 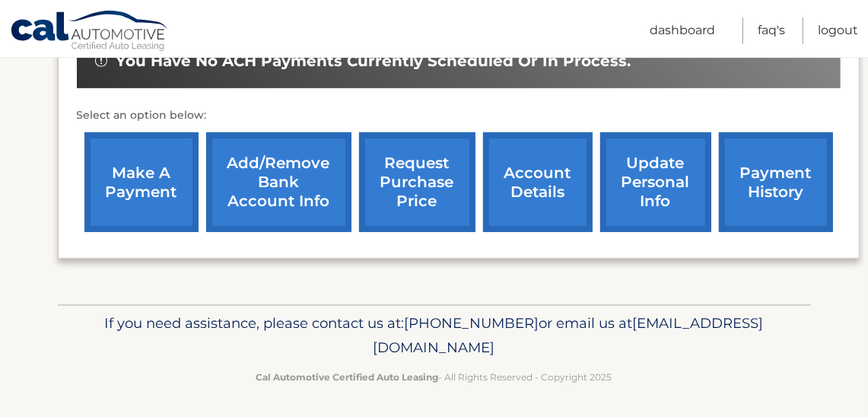 What do you see at coordinates (417, 182) in the screenshot?
I see `a: request purchase price` at bounding box center [417, 182].